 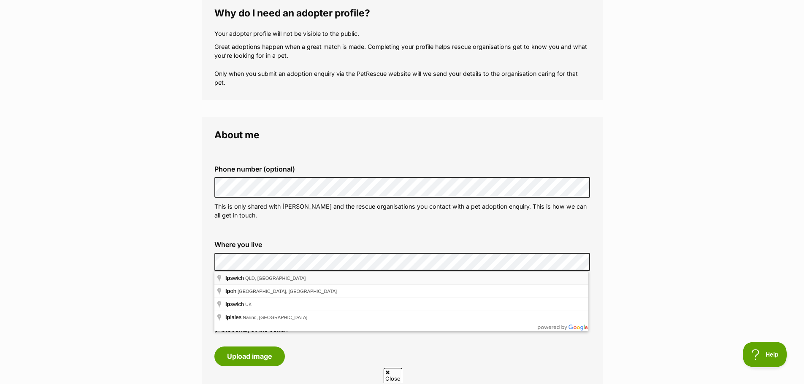 I want to click on span: oh, so click(x=231, y=291).